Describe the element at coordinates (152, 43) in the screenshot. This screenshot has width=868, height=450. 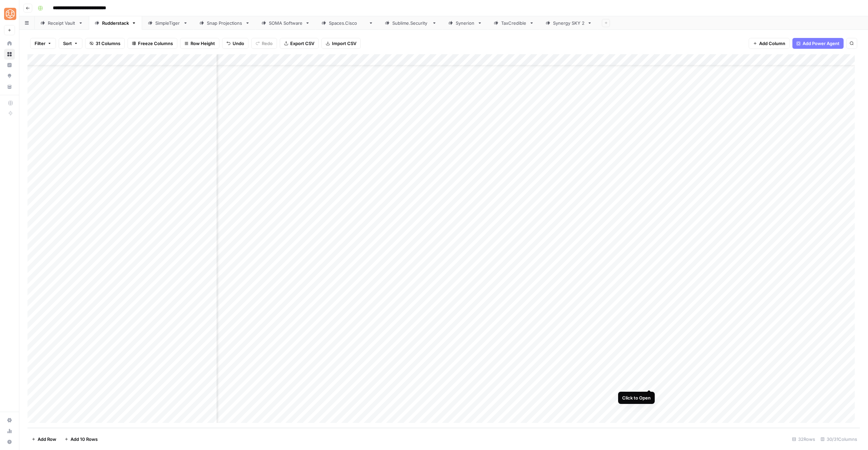
I see `button: Freeze Columns` at that location.